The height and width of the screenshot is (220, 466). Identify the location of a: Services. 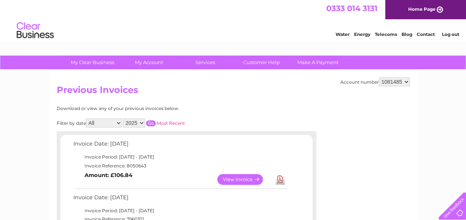
(205, 62).